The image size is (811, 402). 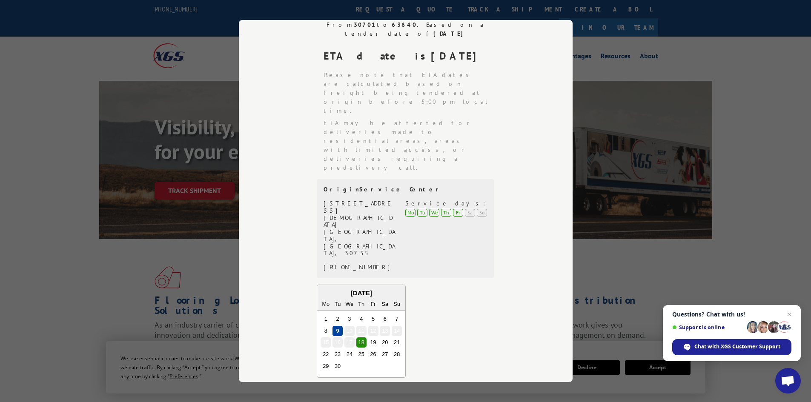 I want to click on div: Choose Wednesday, September 3rd, 2025, so click(x=349, y=319).